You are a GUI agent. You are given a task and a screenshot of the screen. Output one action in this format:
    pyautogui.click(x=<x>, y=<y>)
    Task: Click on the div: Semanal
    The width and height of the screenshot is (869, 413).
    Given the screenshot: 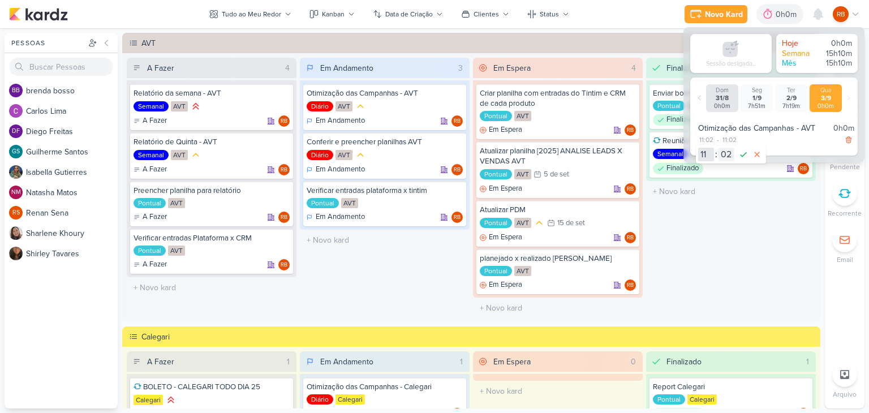 What is the action you would take?
    pyautogui.click(x=151, y=155)
    